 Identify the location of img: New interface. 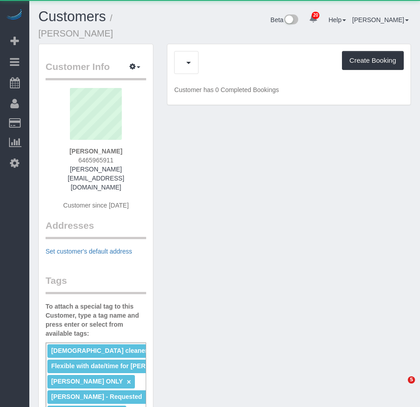
(291, 20).